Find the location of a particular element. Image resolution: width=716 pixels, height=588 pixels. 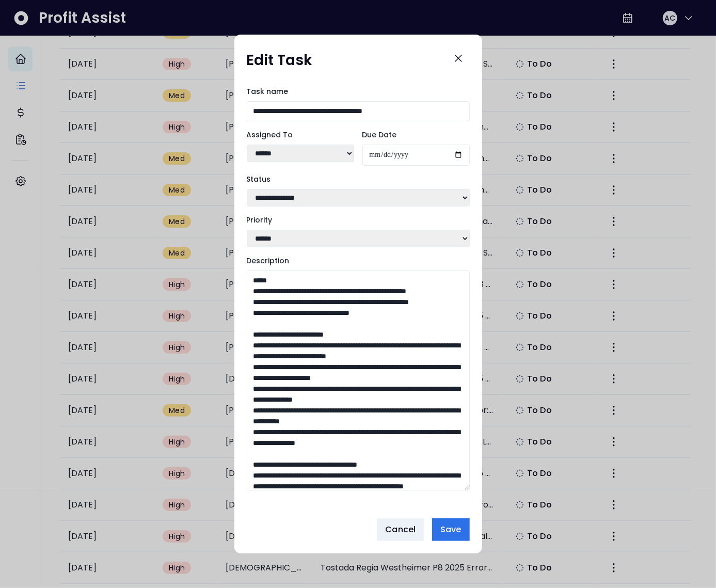

label: Description is located at coordinates (358, 261).